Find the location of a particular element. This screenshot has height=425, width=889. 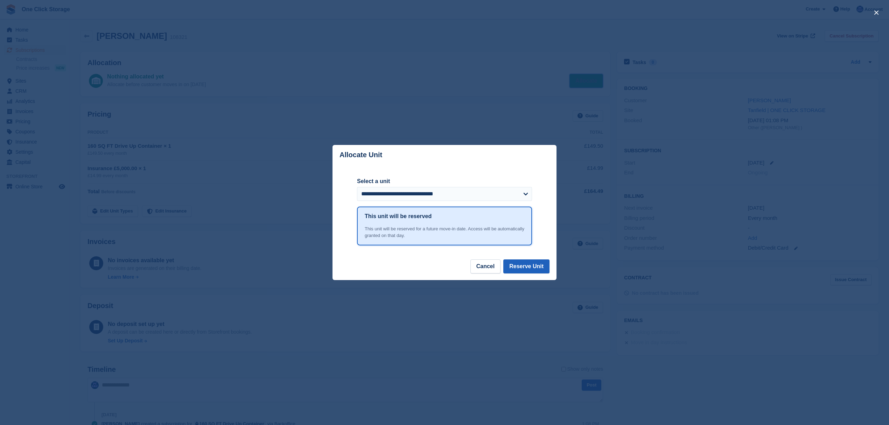

button: close is located at coordinates (876, 13).